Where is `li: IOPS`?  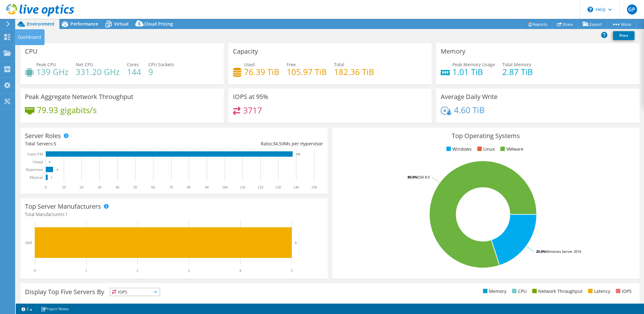 li: IOPS is located at coordinates (623, 291).